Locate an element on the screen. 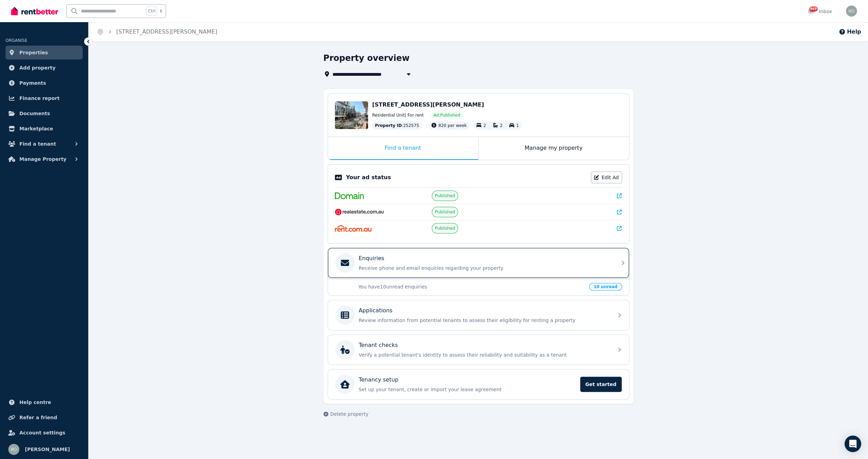 This screenshot has width=868, height=459. a: Documents is located at coordinates (44, 113).